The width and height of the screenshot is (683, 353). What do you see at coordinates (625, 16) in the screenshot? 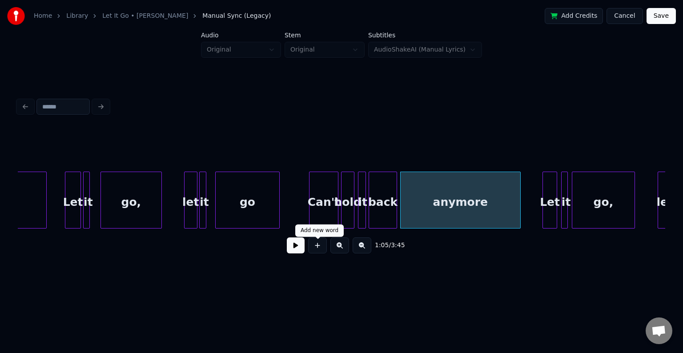
I see `button: Cancel` at bounding box center [625, 16].